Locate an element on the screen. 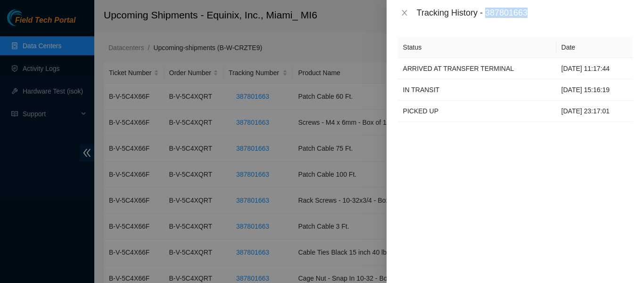 This screenshot has height=283, width=644. span: close is located at coordinates (404, 13).